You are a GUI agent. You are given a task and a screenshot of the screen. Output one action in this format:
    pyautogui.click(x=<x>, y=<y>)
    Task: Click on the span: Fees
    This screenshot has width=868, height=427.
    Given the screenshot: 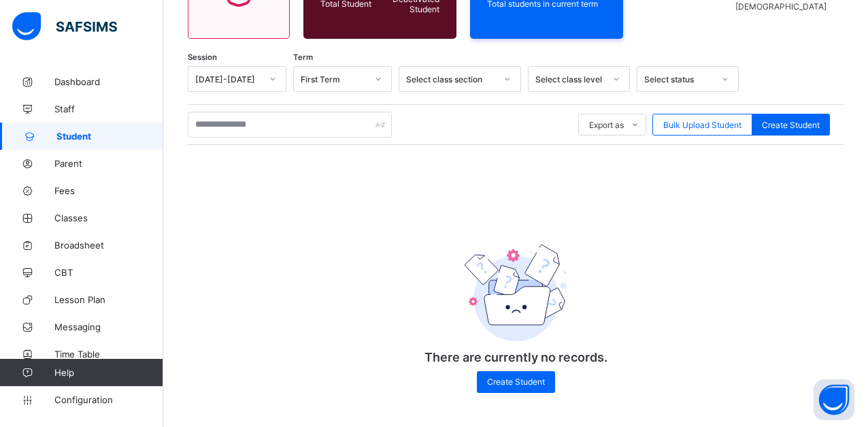 What is the action you would take?
    pyautogui.click(x=108, y=190)
    